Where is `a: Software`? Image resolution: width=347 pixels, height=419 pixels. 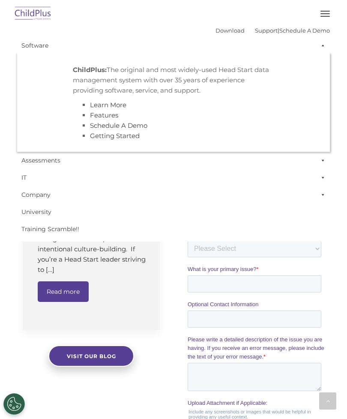
a: Software is located at coordinates (174, 45).